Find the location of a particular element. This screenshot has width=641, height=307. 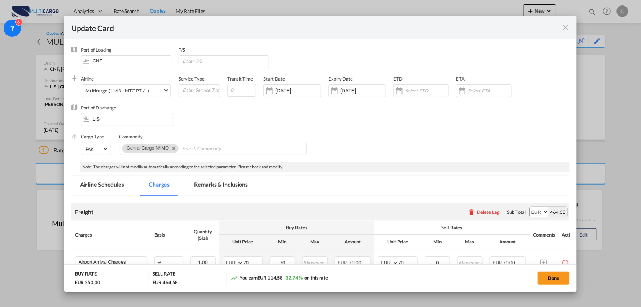

button: Delete Leg is located at coordinates (484, 212).